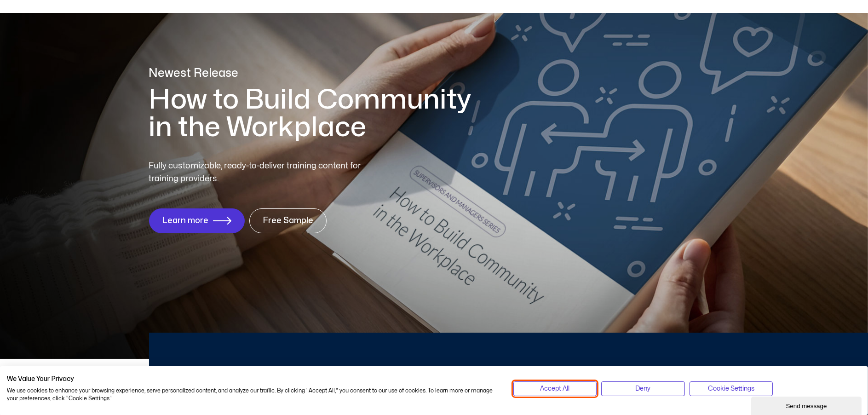 The width and height of the screenshot is (868, 415). What do you see at coordinates (185, 221) in the screenshot?
I see `span: Learn more` at bounding box center [185, 221].